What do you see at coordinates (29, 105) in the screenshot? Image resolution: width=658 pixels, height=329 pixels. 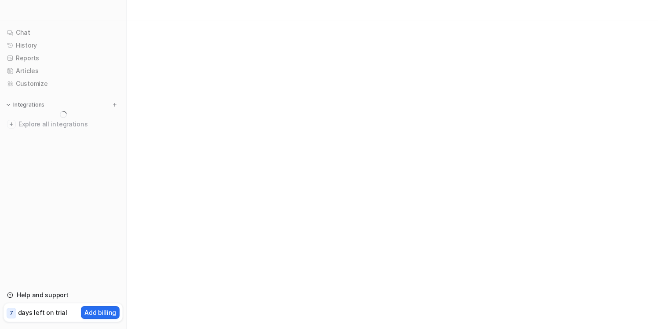 I see `p: Integrations` at bounding box center [29, 105].